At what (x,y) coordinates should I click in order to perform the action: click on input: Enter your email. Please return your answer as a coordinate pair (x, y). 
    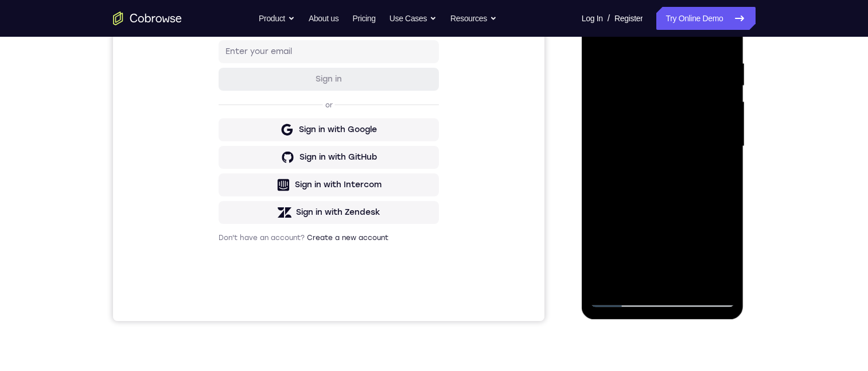
    Looking at the image, I should click on (216, 115).